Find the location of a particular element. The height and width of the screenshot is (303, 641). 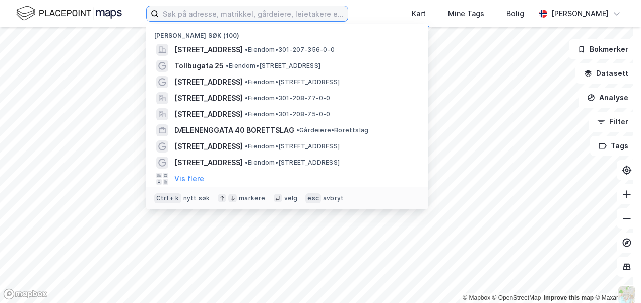

span: DÆLENENGGATA 40 BORETTSLAG is located at coordinates (234, 130).